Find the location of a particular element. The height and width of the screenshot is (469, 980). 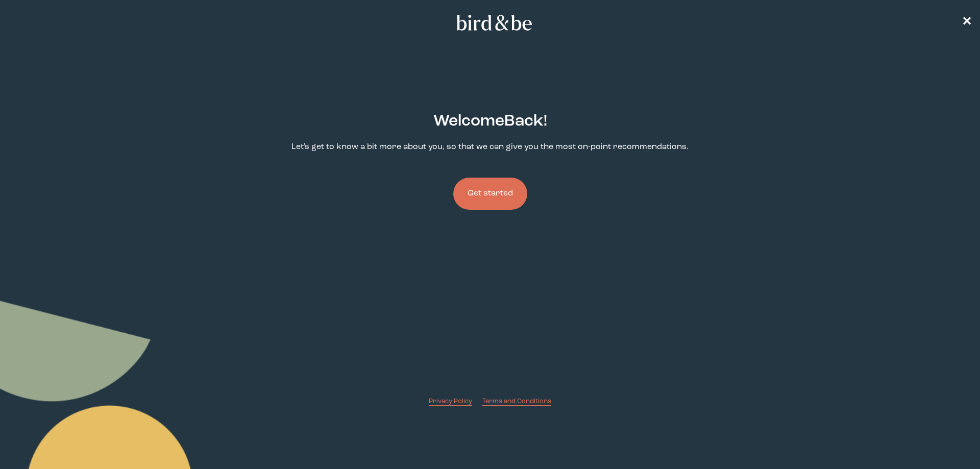

button: Get started is located at coordinates (490, 193).